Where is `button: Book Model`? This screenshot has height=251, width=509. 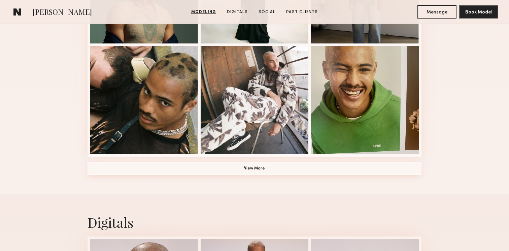
button: Book Model is located at coordinates (478, 12).